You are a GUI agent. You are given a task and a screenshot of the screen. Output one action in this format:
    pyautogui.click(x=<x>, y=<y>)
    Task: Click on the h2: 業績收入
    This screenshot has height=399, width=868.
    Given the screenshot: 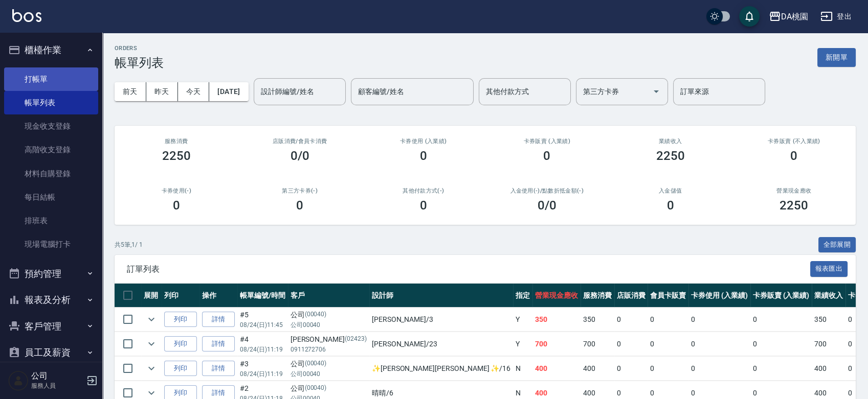 What is the action you would take?
    pyautogui.click(x=671, y=141)
    